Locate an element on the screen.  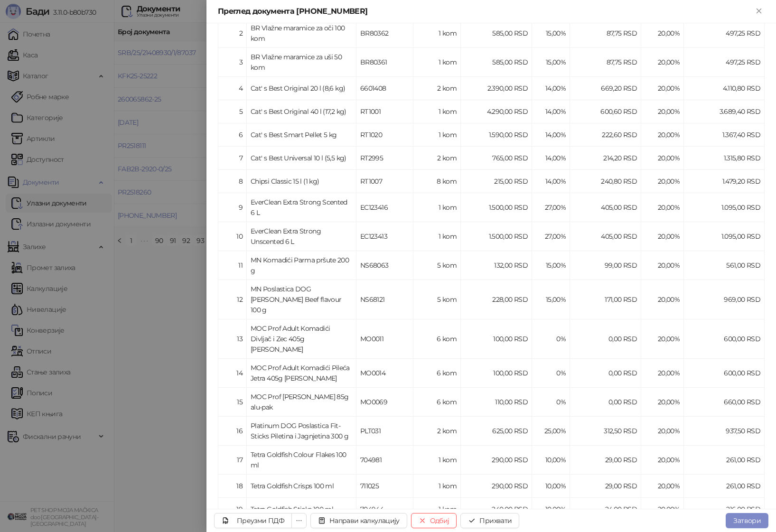
td: 765,00 RSD is located at coordinates (496, 158).